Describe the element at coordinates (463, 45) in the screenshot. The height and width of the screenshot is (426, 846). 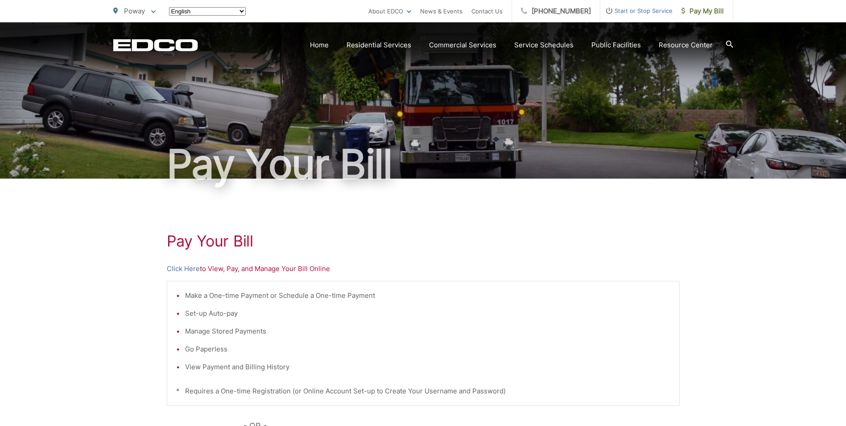
I see `a: Commercial Services` at that location.